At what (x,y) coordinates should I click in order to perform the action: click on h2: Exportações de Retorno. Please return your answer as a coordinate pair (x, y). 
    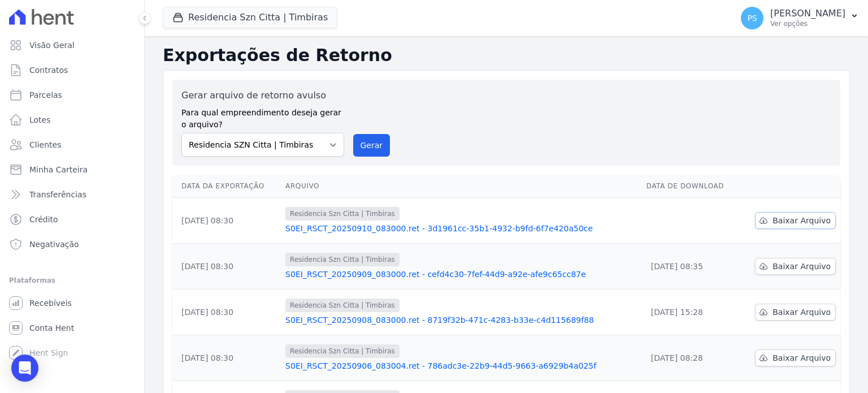
    Looking at the image, I should click on (507, 55).